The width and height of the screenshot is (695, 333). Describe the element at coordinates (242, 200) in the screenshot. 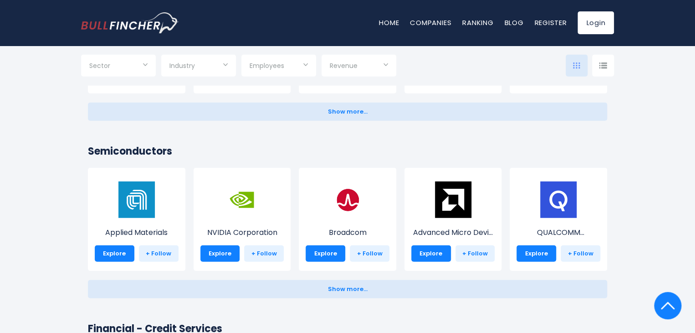

I see `img: NVDA.png` at that location.